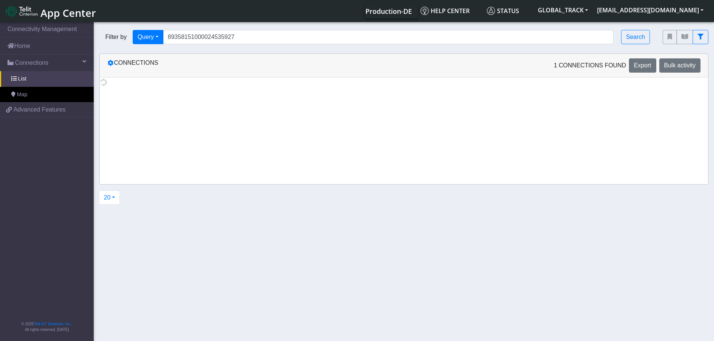 Image resolution: width=714 pixels, height=341 pixels. What do you see at coordinates (635, 37) in the screenshot?
I see `button: Search` at bounding box center [635, 37].